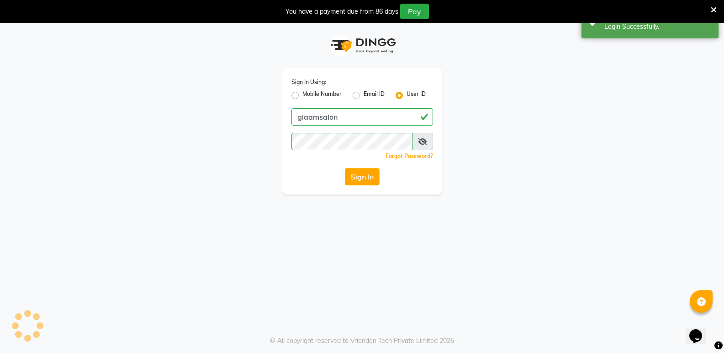 The width and height of the screenshot is (724, 353). Describe the element at coordinates (657, 26) in the screenshot. I see `div: Login Successfully.` at that location.